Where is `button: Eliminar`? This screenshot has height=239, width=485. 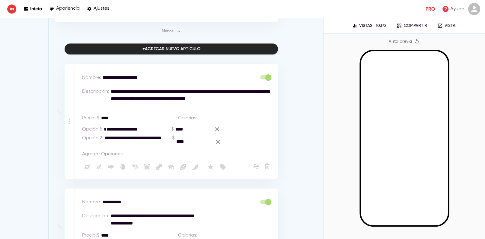
button: Eliminar is located at coordinates (267, 166).